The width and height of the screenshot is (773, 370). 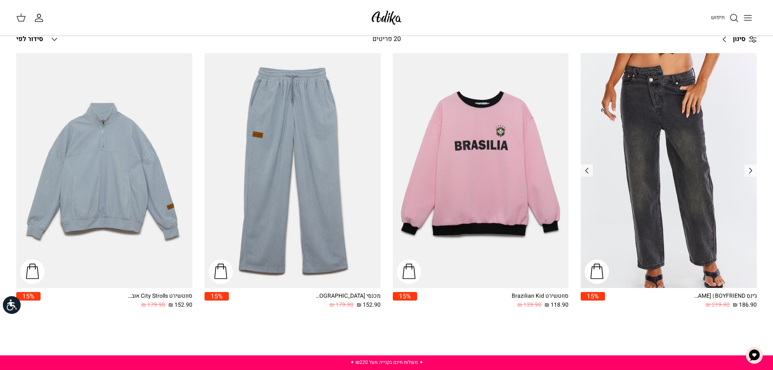 What do you see at coordinates (718, 17) in the screenshot?
I see `span: חיפוש` at bounding box center [718, 17].